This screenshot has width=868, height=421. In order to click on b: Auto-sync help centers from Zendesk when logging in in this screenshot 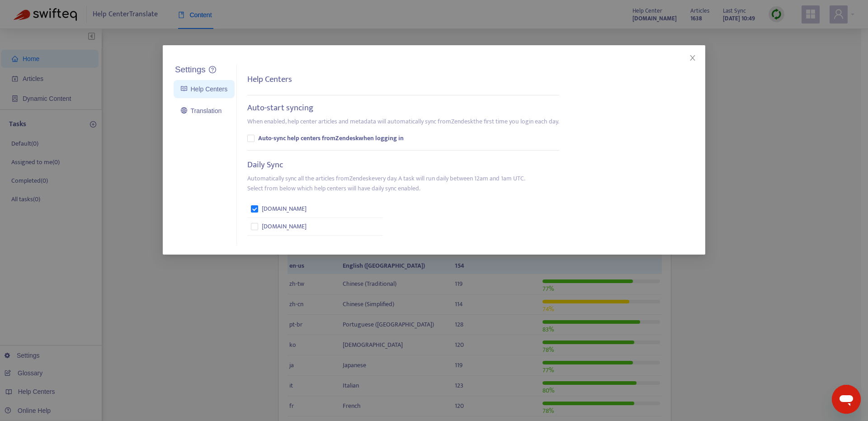, I will do `click(331, 138)`.